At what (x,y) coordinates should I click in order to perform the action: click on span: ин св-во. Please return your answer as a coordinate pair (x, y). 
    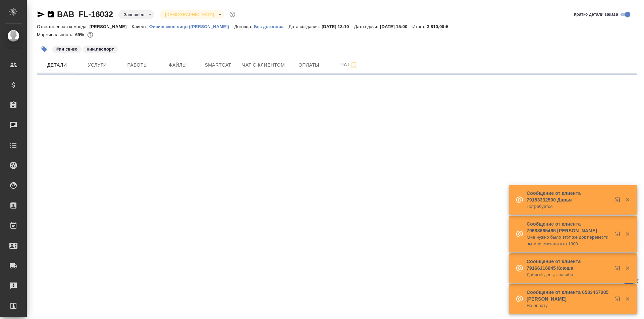
    Looking at the image, I should click on (67, 48).